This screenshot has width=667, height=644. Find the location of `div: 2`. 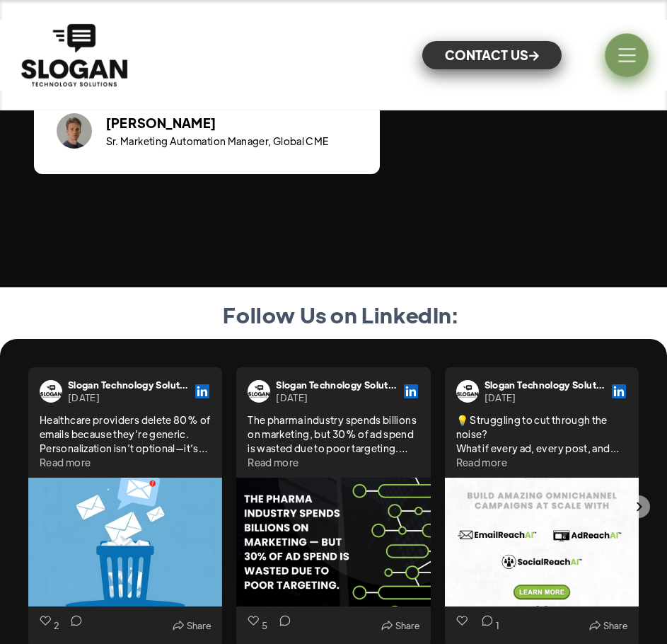

div: 2 is located at coordinates (57, 625).